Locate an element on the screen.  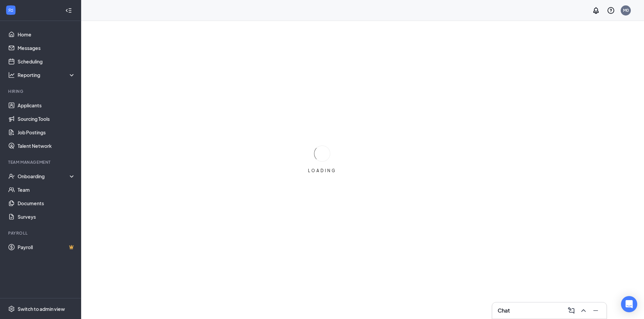
a: Documents is located at coordinates (46, 203).